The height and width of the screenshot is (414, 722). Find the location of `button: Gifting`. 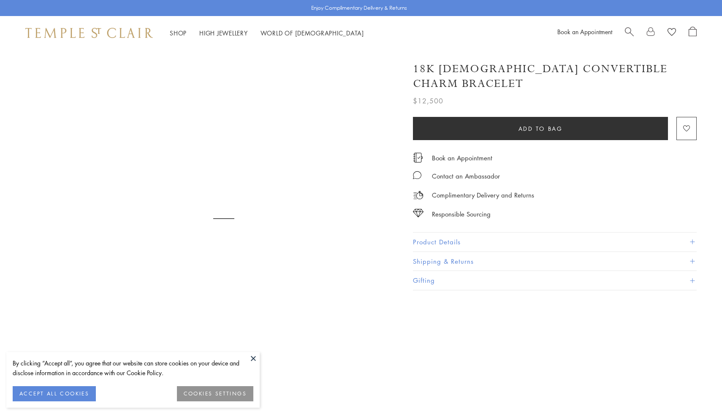

button: Gifting is located at coordinates (555, 280).